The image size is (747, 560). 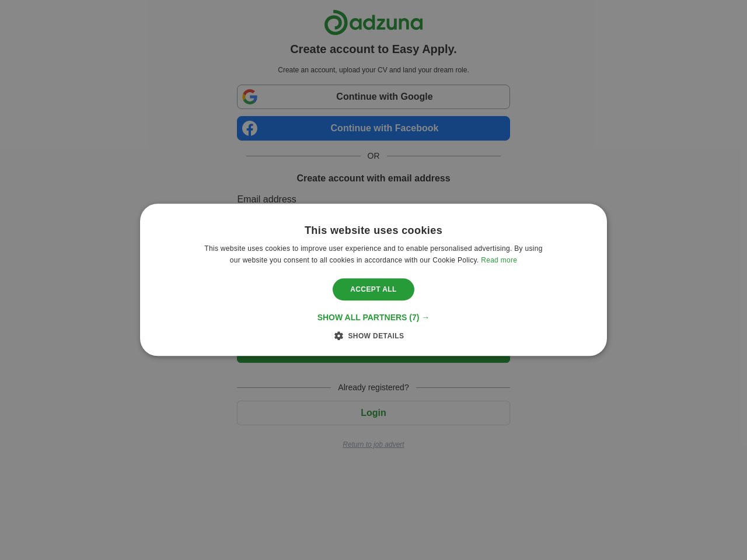 I want to click on span: This website uses cookies to improve user experience and to enable personalised advertising. By u..., so click(x=373, y=255).